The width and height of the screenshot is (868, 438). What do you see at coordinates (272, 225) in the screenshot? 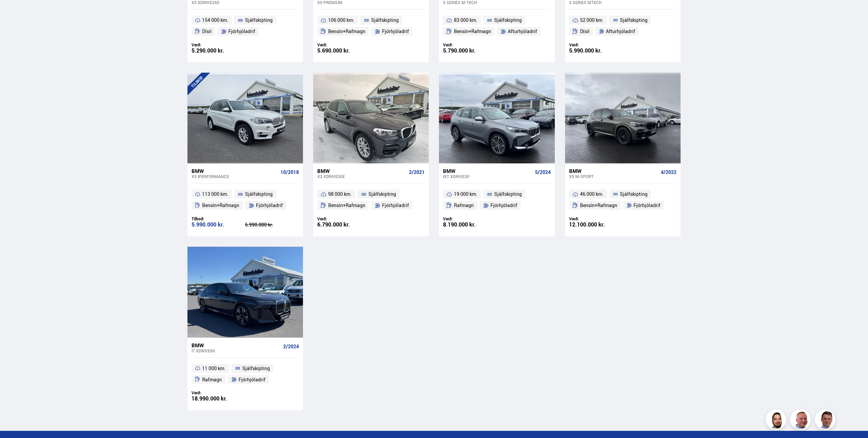
I see `div: 6.990.000 kr.` at bounding box center [272, 225].